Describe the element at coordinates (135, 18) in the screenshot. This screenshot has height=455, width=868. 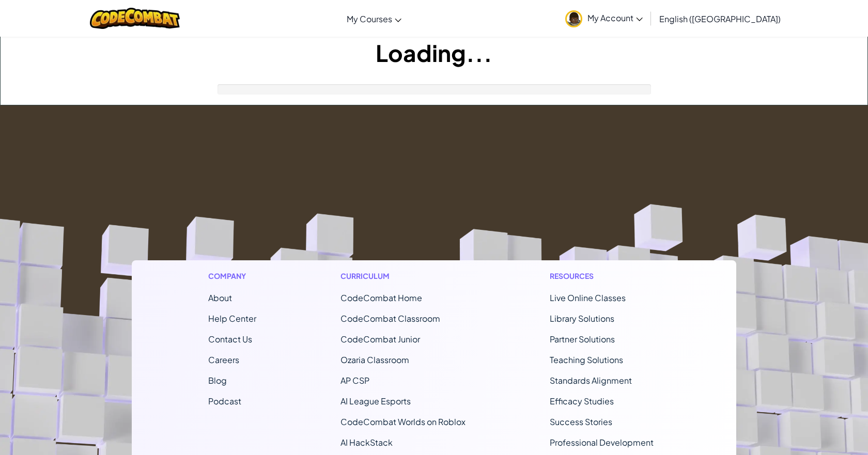
I see `a: CodeCombat logo` at that location.